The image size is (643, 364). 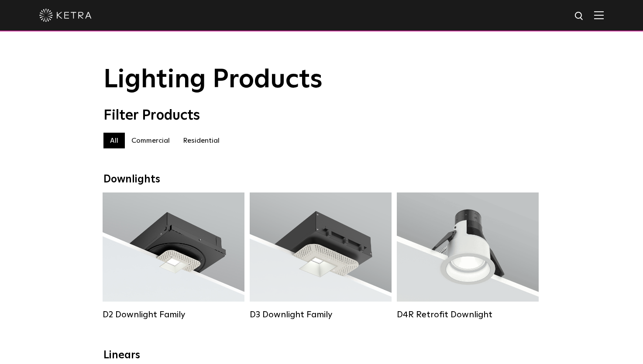 I want to click on a: D2 Downlight Family Lumen Output:1200Colors:White / Black / Gloss Black / Silver / Bronze / Silve..., so click(x=174, y=256).